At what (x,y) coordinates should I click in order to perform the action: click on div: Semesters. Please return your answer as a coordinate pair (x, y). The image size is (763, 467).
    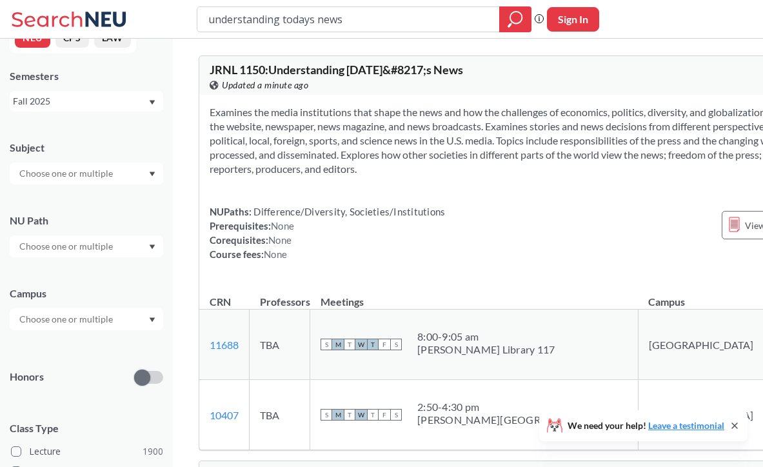
    Looking at the image, I should click on (86, 76).